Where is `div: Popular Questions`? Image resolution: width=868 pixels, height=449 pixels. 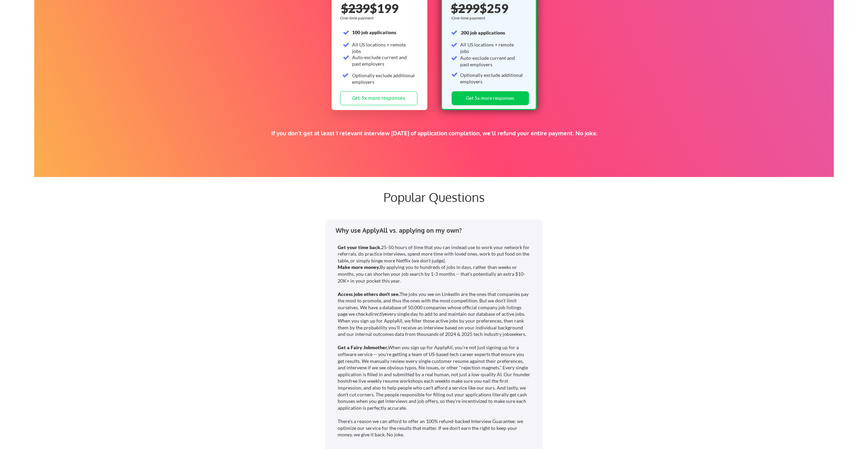
div: Popular Questions is located at coordinates (434, 197).